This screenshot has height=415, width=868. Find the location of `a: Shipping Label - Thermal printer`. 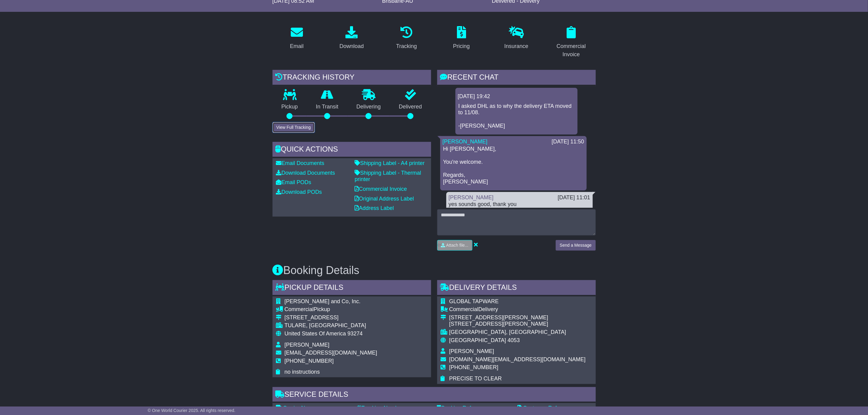

a: Shipping Label - Thermal printer is located at coordinates (388, 176).